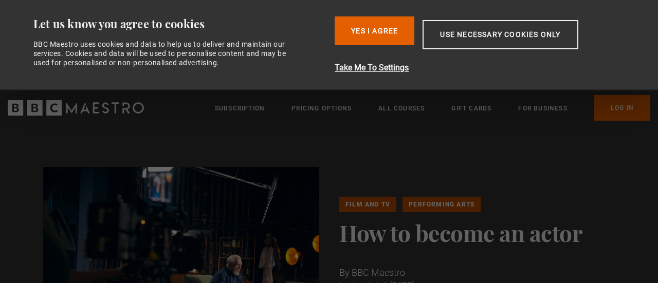 The width and height of the screenshot is (658, 283). I want to click on a: Subscription, so click(240, 108).